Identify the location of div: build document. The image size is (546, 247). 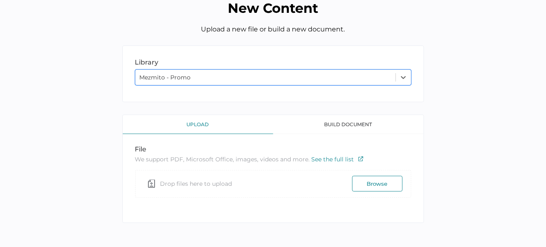
(348, 124).